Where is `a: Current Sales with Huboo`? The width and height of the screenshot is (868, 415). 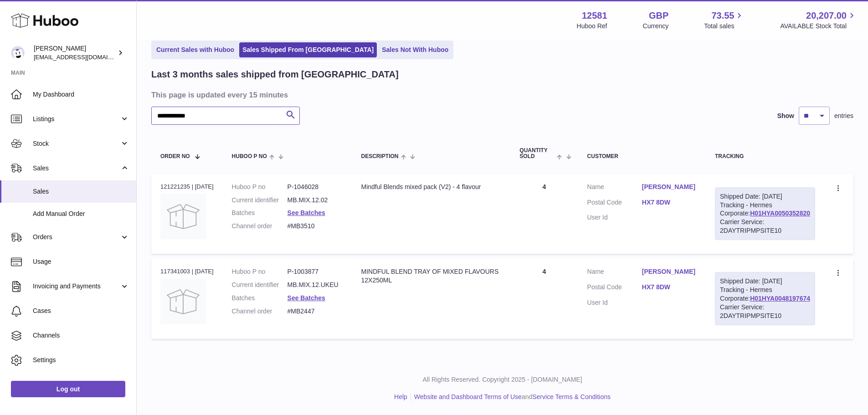
a: Current Sales with Huboo is located at coordinates (195, 50).